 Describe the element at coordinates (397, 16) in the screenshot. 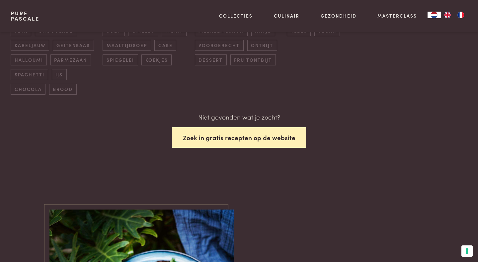

I see `a: Masterclass` at that location.